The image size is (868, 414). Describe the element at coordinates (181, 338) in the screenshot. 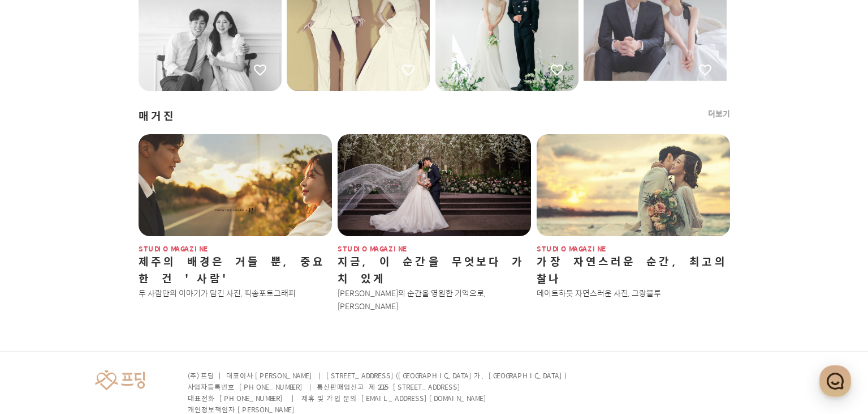

I see `span: 설정` at that location.